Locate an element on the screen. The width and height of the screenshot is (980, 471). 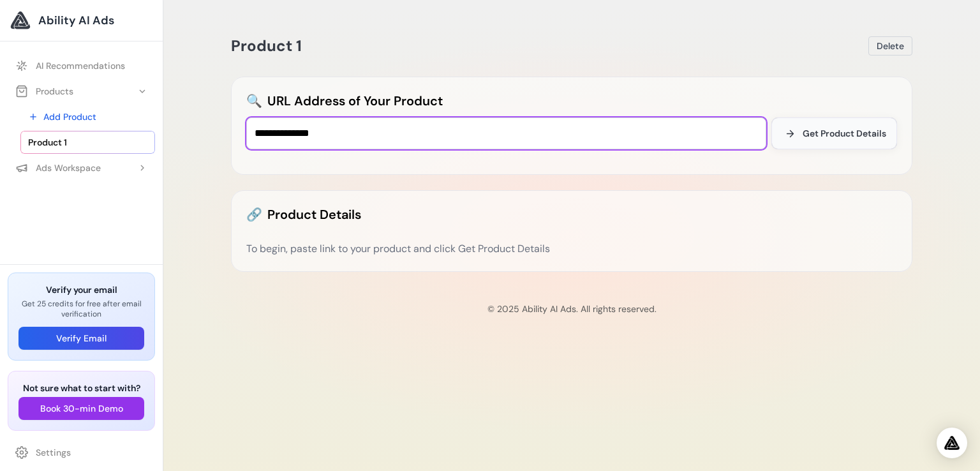
div: Products is located at coordinates (44, 91).